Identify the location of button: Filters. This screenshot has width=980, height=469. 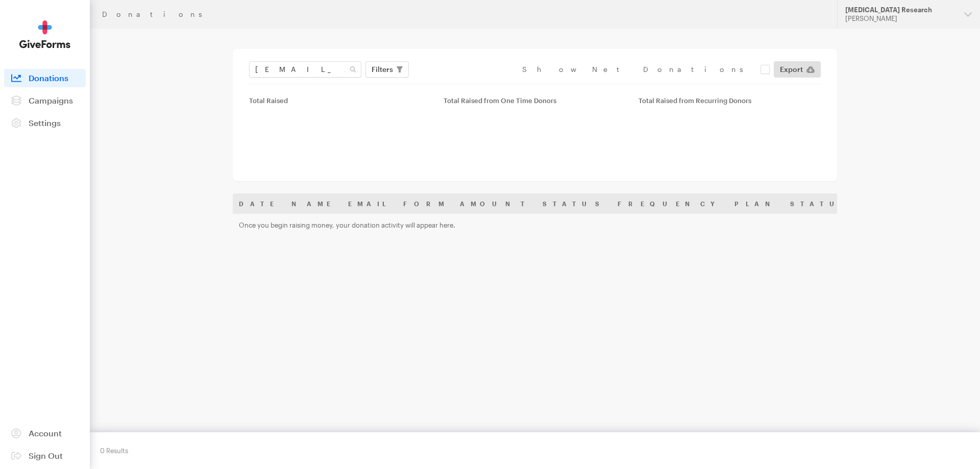
(387, 70).